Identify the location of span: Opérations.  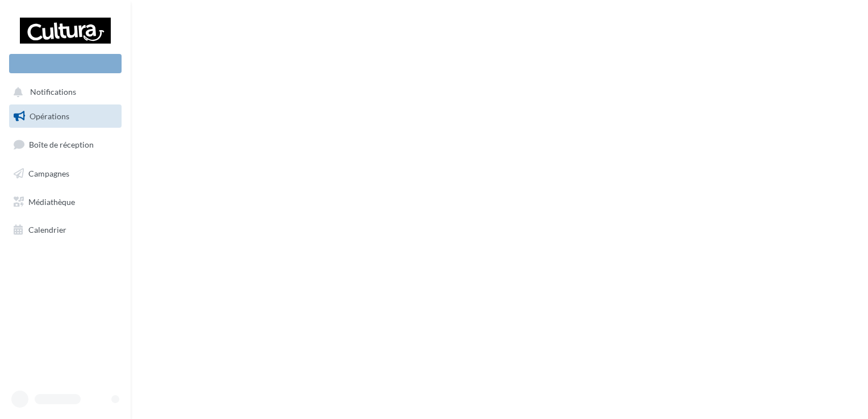
(49, 115).